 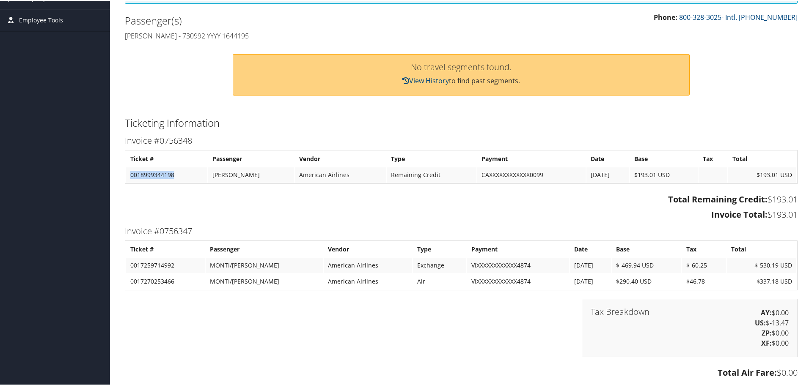 What do you see at coordinates (690, 327) in the screenshot?
I see `div: $0.00 $-13.47 $0.00 $0.00` at bounding box center [690, 327].